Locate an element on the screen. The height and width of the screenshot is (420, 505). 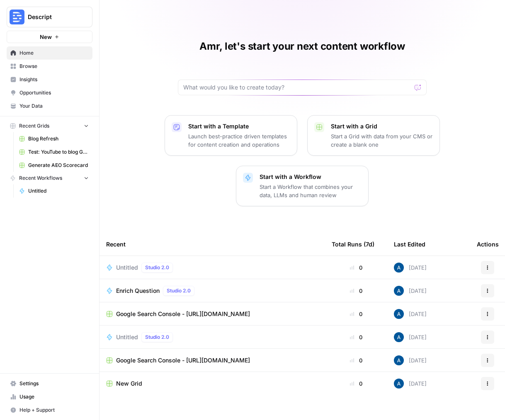
span: Test: YouTube to blog Grid is located at coordinates (59, 152).